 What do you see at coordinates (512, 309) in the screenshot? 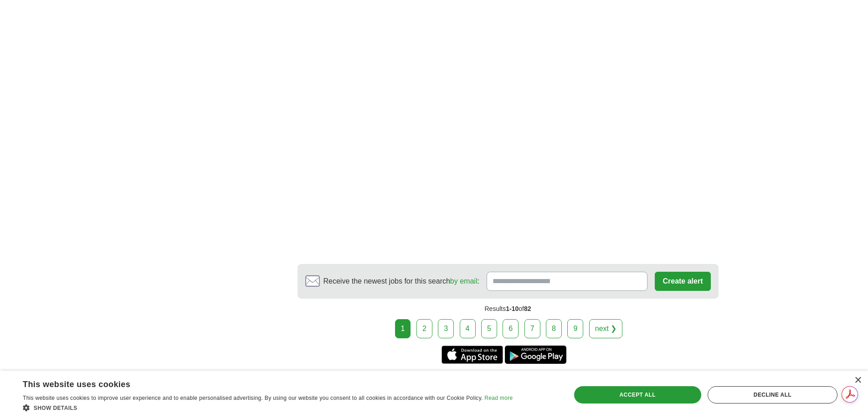
I see `span: 1-10` at bounding box center [512, 309].